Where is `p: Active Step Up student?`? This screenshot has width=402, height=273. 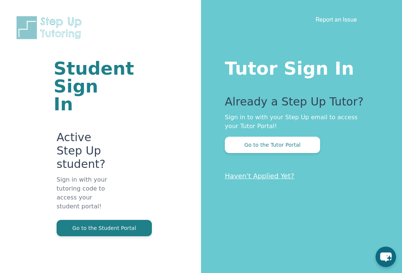
p: Active Step Up student? is located at coordinates (84, 153).